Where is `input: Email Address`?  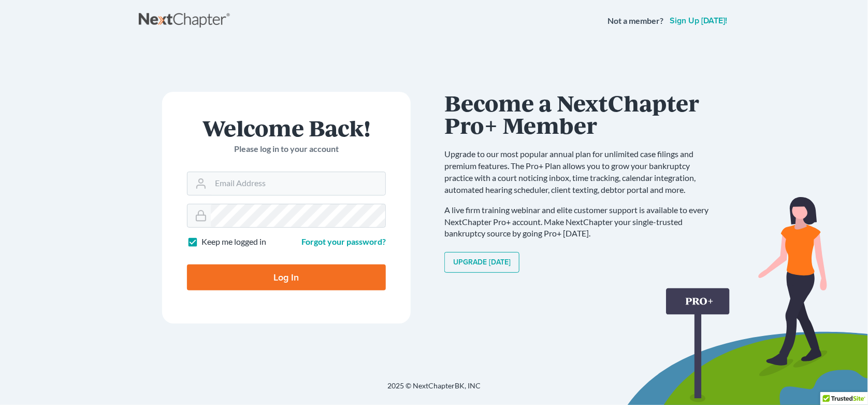 input: Email Address is located at coordinates (297, 183).